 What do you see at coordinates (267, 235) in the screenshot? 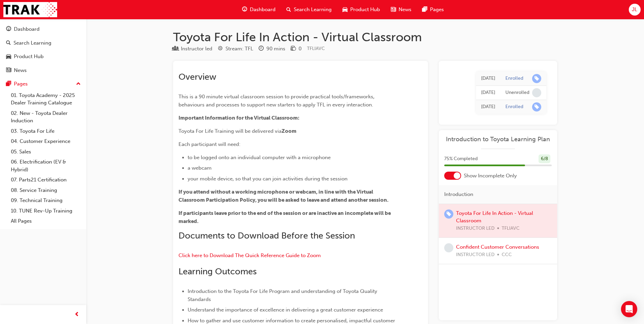
I see `span: Documents to Download Before the Session` at bounding box center [267, 235].